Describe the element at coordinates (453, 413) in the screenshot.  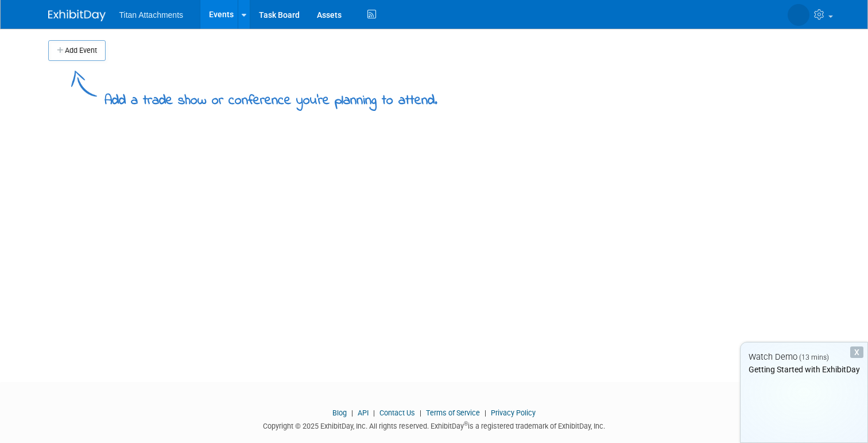
I see `a: Terms of Service` at that location.